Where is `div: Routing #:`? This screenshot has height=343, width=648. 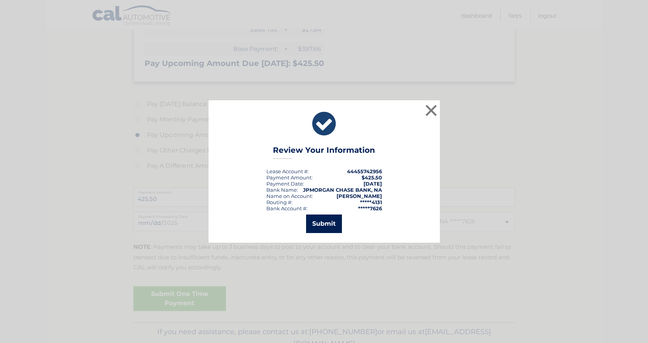
div: Routing #: is located at coordinates (280, 202).